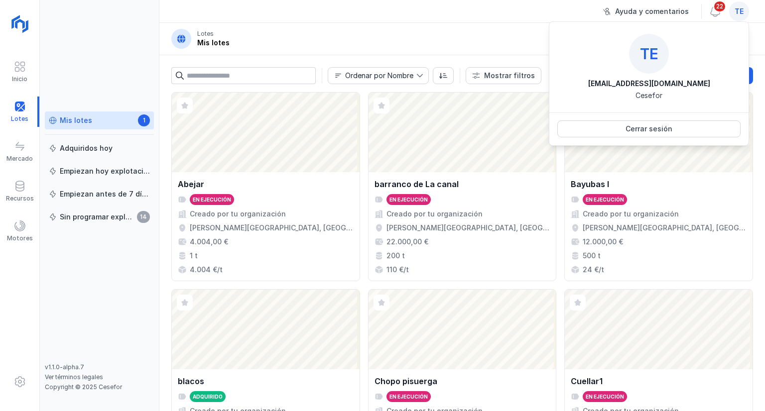  Describe the element at coordinates (209, 242) in the screenshot. I see `div: 4.004,00 €` at that location.